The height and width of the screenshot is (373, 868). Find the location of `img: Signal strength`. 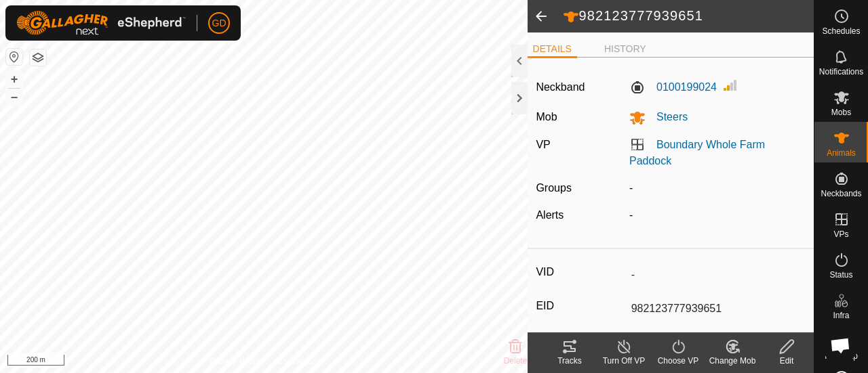

img: Signal strength is located at coordinates (731, 86).